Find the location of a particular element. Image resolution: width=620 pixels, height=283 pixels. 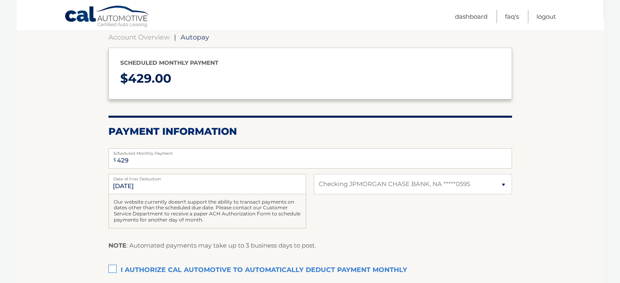

a: Account Overview is located at coordinates (139, 37).